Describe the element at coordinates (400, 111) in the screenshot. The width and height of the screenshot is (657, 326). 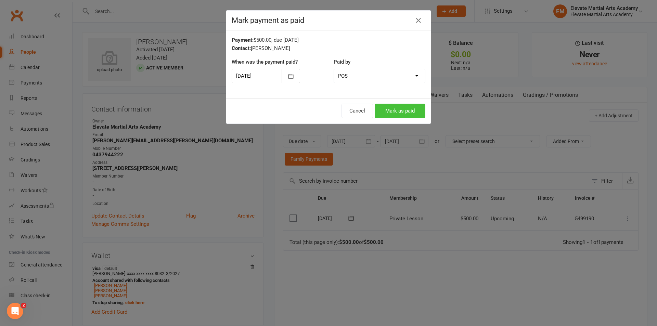
I see `button: Mark as paid` at that location.